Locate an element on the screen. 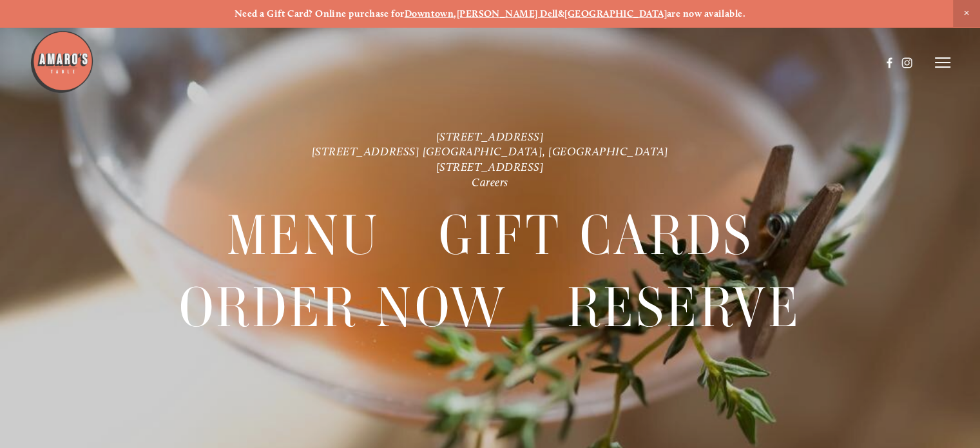 This screenshot has height=448, width=980. span: Order Now is located at coordinates (344, 308).